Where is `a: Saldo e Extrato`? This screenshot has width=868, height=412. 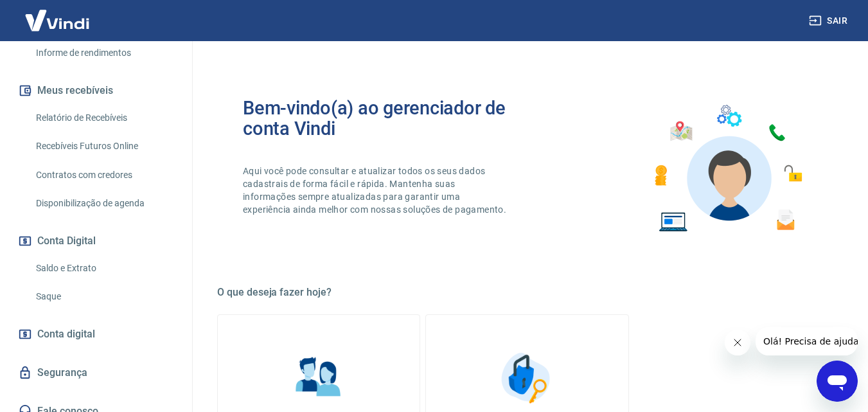 a: Saldo e Extrato is located at coordinates (103, 268).